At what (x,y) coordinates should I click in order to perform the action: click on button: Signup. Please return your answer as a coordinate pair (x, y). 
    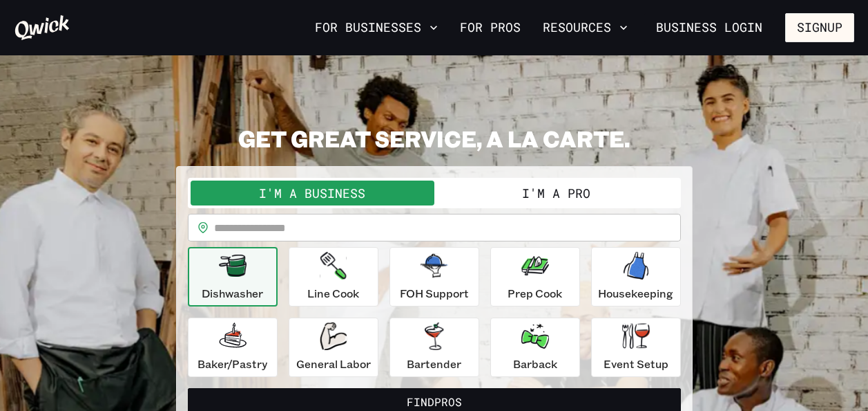
    Looking at the image, I should click on (820, 28).